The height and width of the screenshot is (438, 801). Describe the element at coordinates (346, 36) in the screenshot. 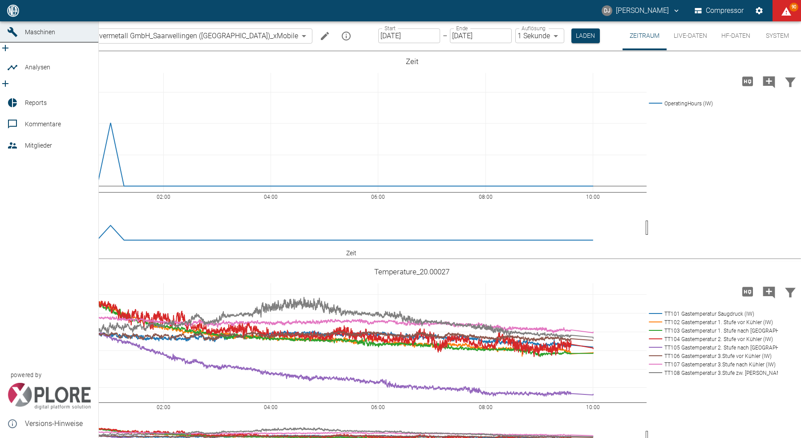

I see `button: mission info` at that location.